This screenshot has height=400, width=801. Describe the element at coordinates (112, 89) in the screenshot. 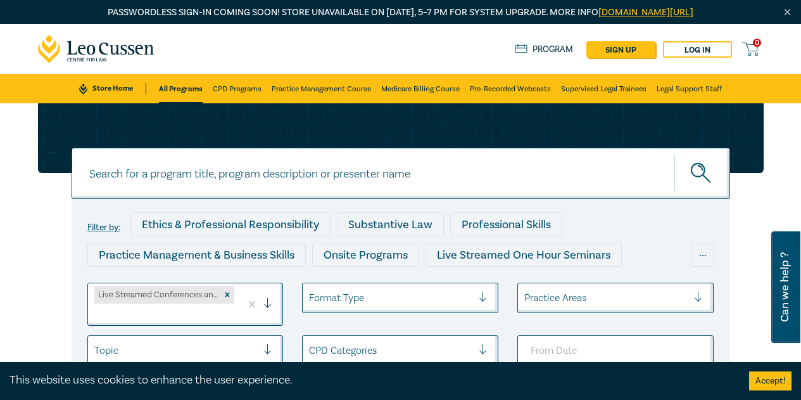

I see `a: Store Home` at that location.